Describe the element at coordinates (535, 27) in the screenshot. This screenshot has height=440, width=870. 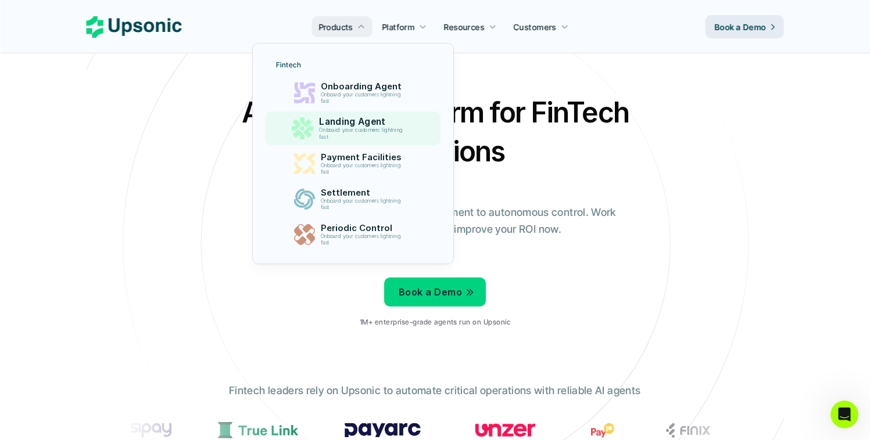
I see `p: Customers` at that location.